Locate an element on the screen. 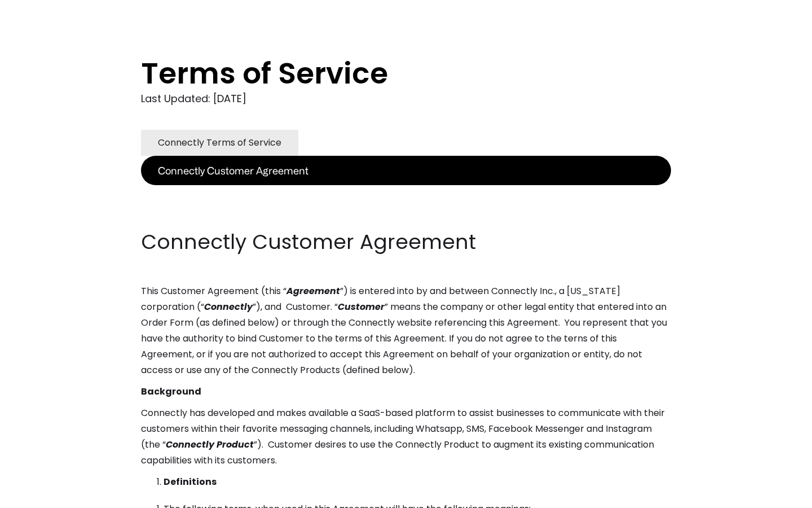 This screenshot has height=508, width=812. p: Connectly has developed and makes available a SaaS-based platform to assist businesses to communi... is located at coordinates (406, 437).